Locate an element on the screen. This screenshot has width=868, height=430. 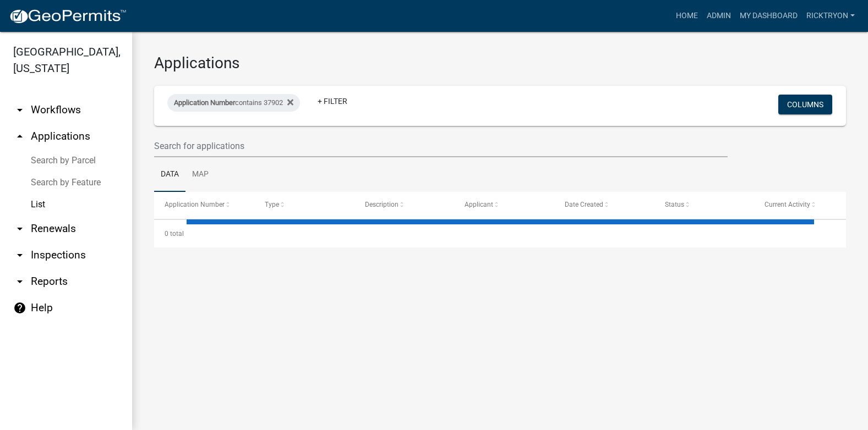
span: Description is located at coordinates (382, 204).